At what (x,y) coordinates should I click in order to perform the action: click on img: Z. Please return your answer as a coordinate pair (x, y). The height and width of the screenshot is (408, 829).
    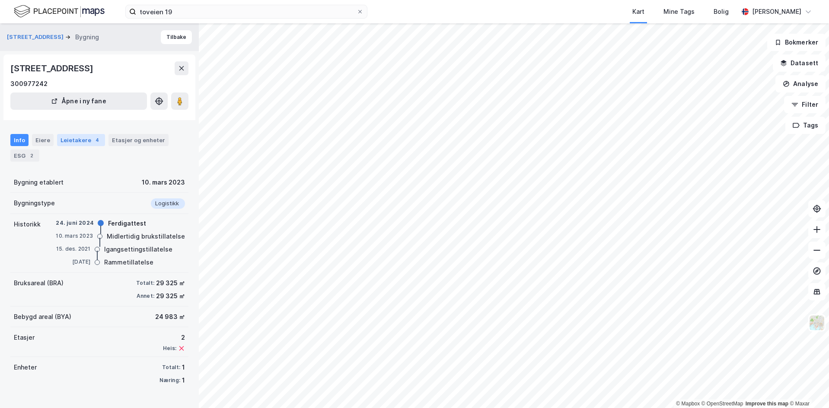
    Looking at the image, I should click on (817, 323).